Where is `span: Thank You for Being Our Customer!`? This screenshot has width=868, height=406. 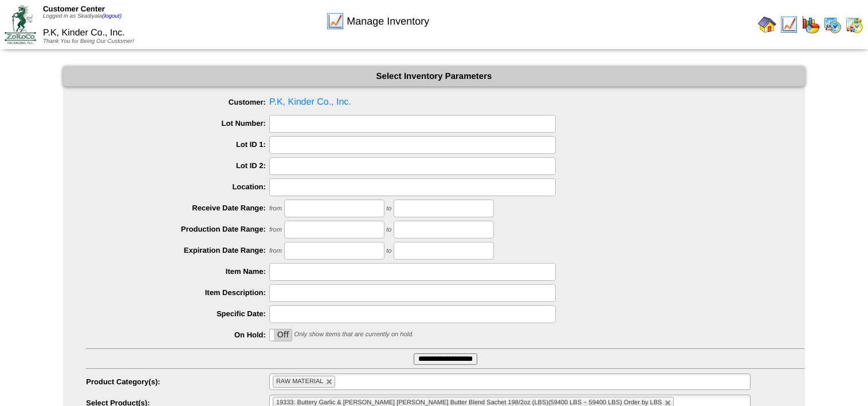 span: Thank You for Being Our Customer! is located at coordinates (88, 41).